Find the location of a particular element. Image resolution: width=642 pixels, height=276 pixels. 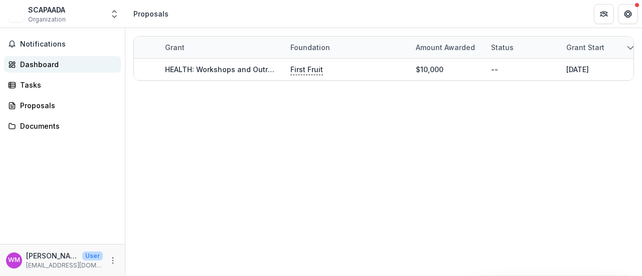

img: SCAPAADA is located at coordinates (16, 14).